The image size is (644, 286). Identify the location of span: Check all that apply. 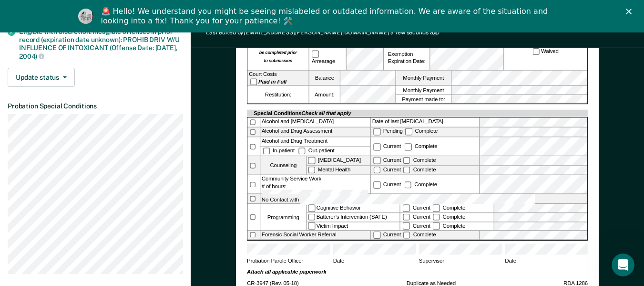
(326, 114).